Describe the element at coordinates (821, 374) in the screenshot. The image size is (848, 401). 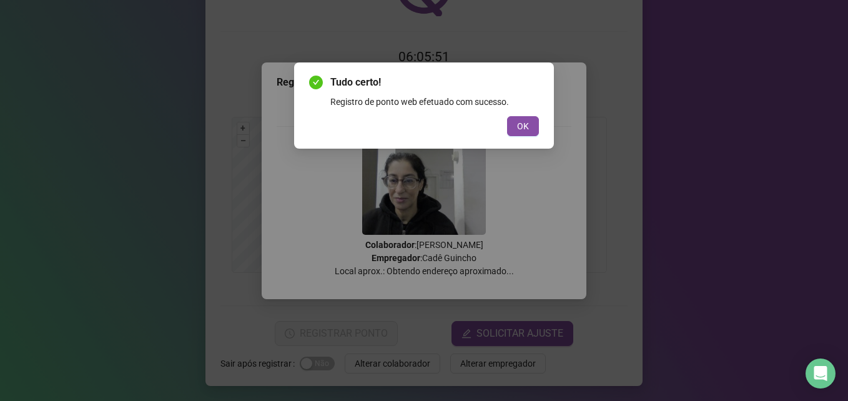
I see `div: Open Intercom Messenger` at that location.